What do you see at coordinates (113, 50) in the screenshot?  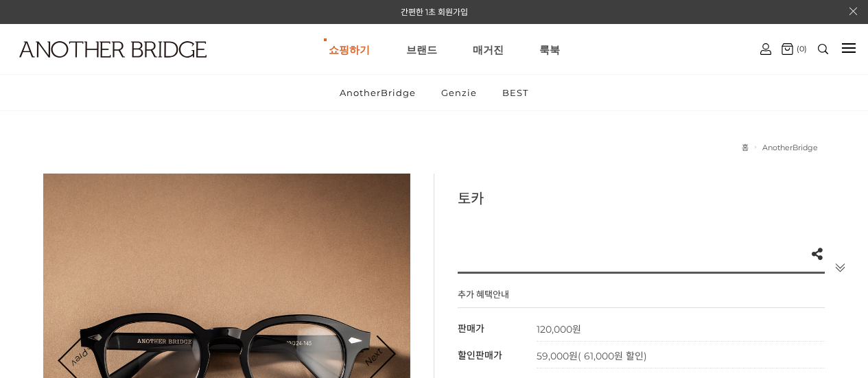 I see `img: logo` at bounding box center [113, 50].